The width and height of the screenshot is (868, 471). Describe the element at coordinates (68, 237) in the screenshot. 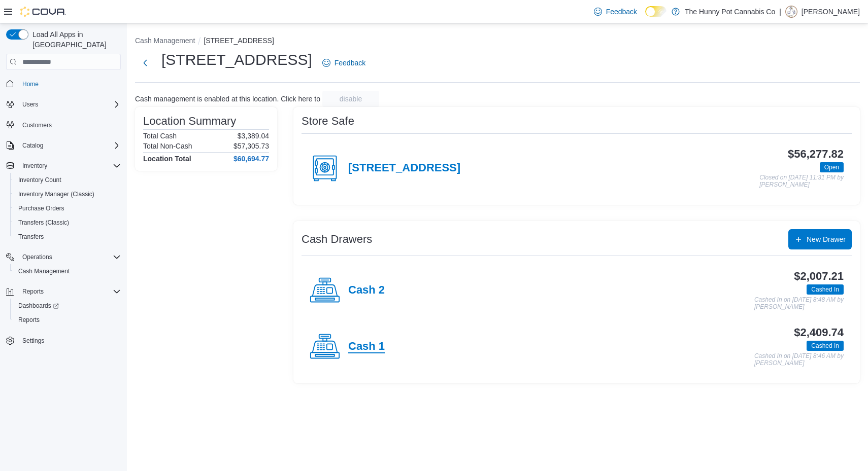

I see `button: Transfers` at that location.